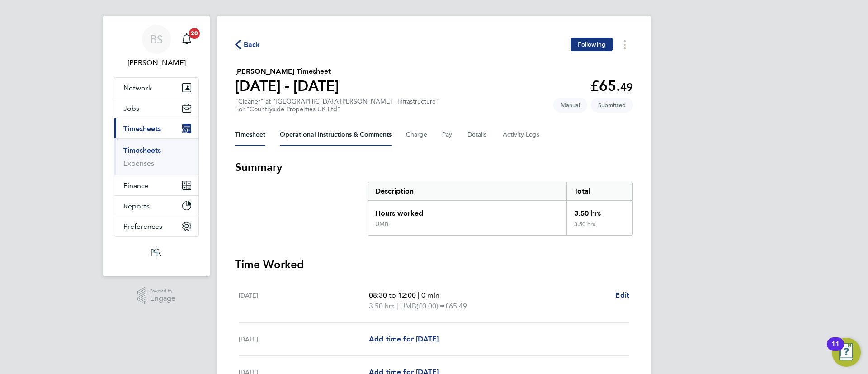 The height and width of the screenshot is (374, 868). What do you see at coordinates (625, 44) in the screenshot?
I see `button: Timesheets Menu` at bounding box center [625, 44].